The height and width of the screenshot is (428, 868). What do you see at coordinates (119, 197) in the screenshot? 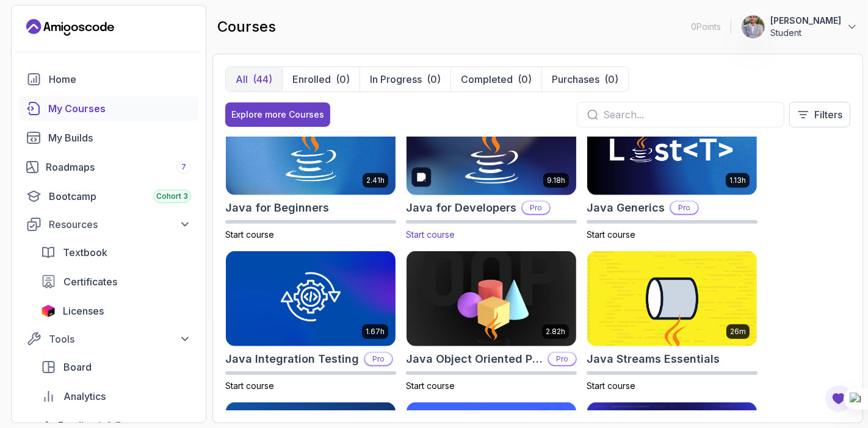
I see `div: Bootcamp` at bounding box center [119, 197].